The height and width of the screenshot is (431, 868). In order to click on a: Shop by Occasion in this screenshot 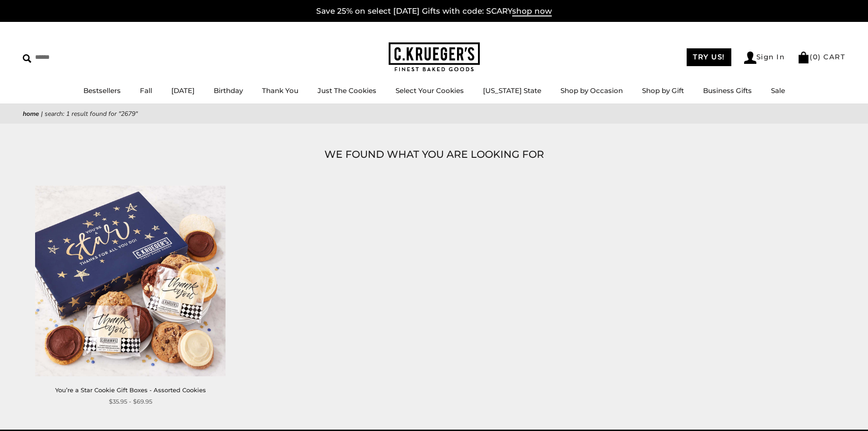, I will do `click(592, 90)`.